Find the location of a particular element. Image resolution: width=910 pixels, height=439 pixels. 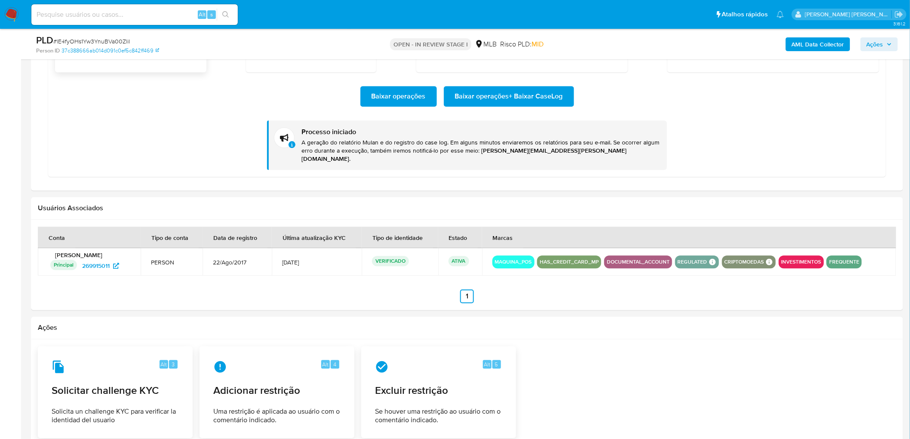

span: Ações is located at coordinates (875, 44).